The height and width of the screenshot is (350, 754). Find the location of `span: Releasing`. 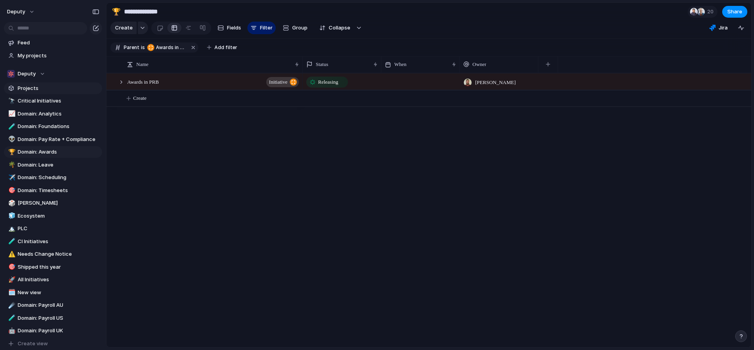

span: Releasing is located at coordinates (328, 82).